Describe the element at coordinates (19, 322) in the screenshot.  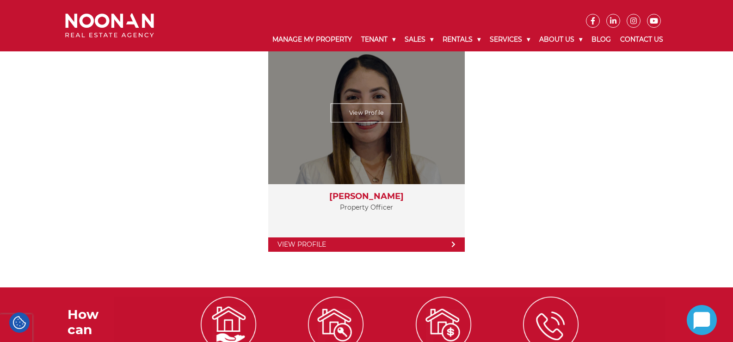
I see `div: Cookie Settings` at that location.